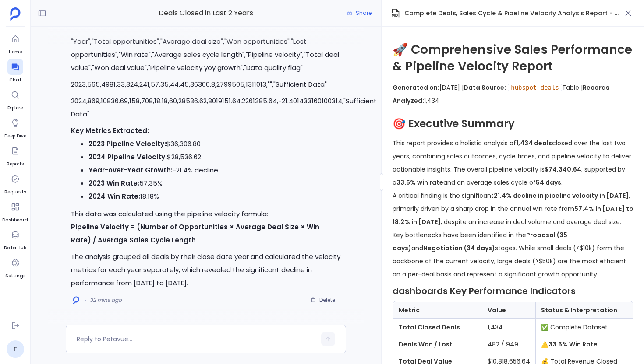 Image resolution: width=644 pixels, height=364 pixels. Describe the element at coordinates (206, 108) in the screenshot. I see `p: 2024,869,10836.69,158,708,18.18,60,28536.62,8019151.64,2261385.64,-21.401433160100314,"Sufficient...` at that location.